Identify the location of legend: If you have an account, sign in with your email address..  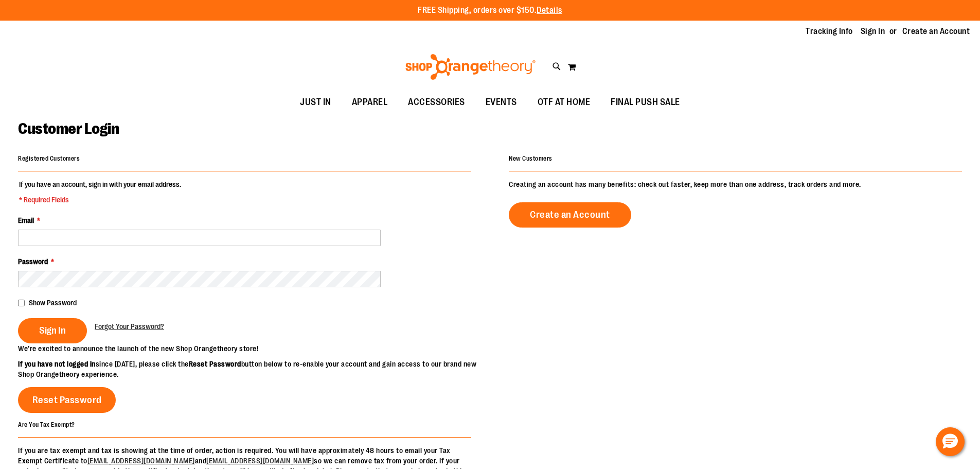
(100, 192).